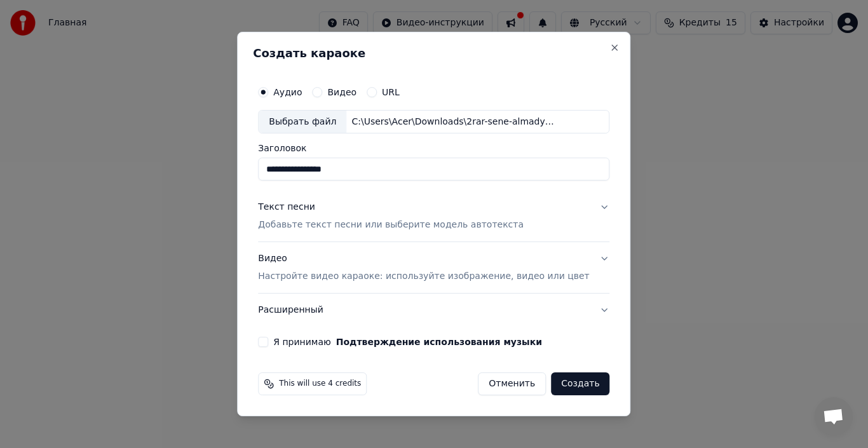 This screenshot has width=868, height=448. Describe the element at coordinates (287, 207) in the screenshot. I see `div: Текст песни` at that location.